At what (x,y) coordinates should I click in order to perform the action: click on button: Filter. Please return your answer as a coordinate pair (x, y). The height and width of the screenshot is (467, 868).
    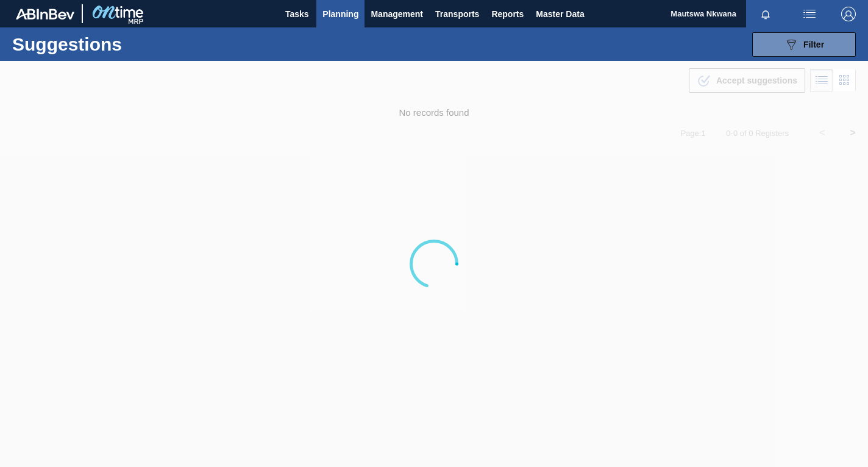
    Looking at the image, I should click on (804, 45).